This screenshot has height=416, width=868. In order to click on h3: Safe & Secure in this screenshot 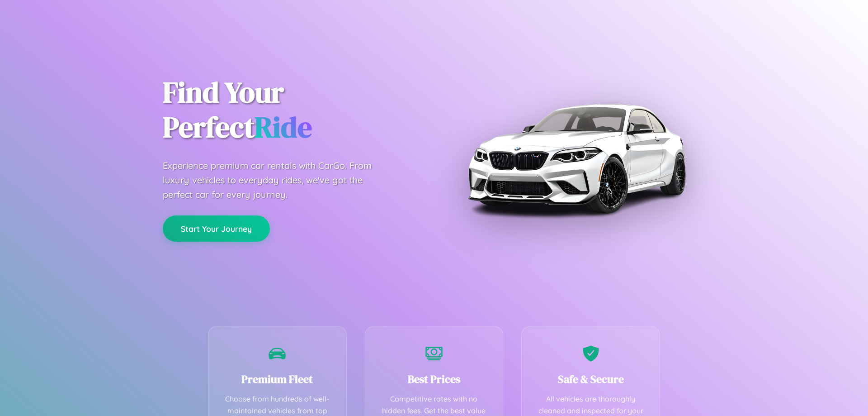, I will do `click(591, 378)`.